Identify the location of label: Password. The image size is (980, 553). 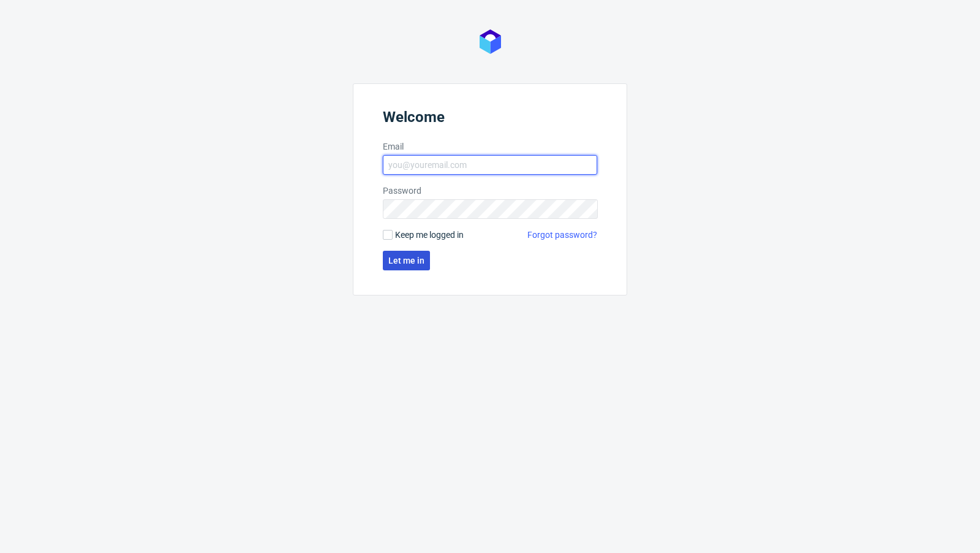
(490, 191).